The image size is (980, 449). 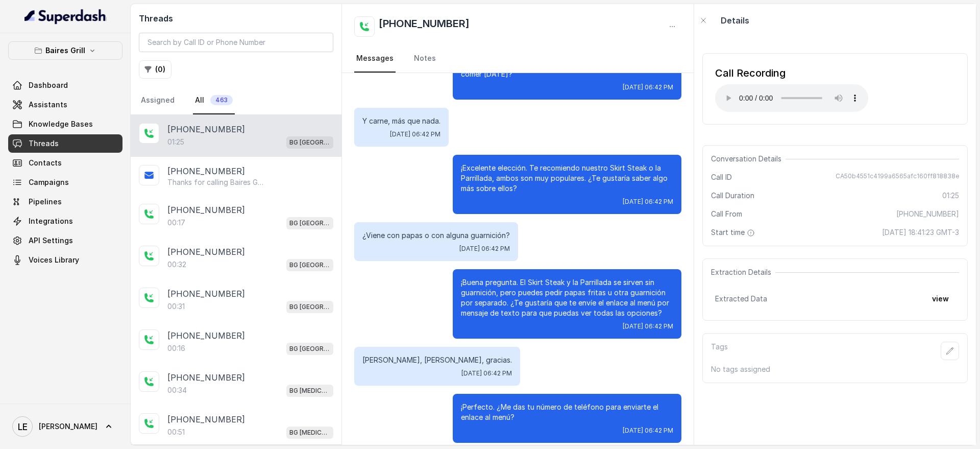 What do you see at coordinates (374, 59) in the screenshot?
I see `a: Messages` at bounding box center [374, 59].